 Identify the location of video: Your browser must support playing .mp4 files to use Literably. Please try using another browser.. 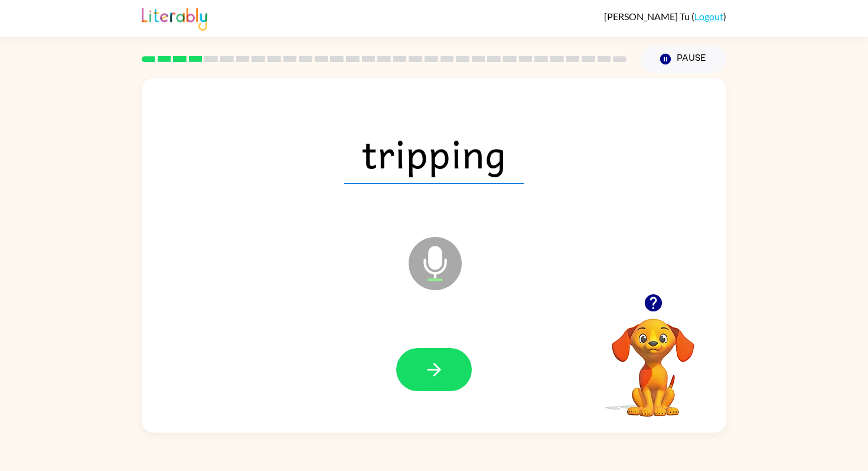
(653, 359).